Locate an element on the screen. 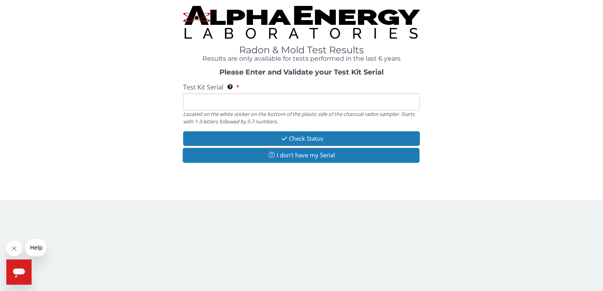 The height and width of the screenshot is (291, 603). span: Help is located at coordinates (11, 9).